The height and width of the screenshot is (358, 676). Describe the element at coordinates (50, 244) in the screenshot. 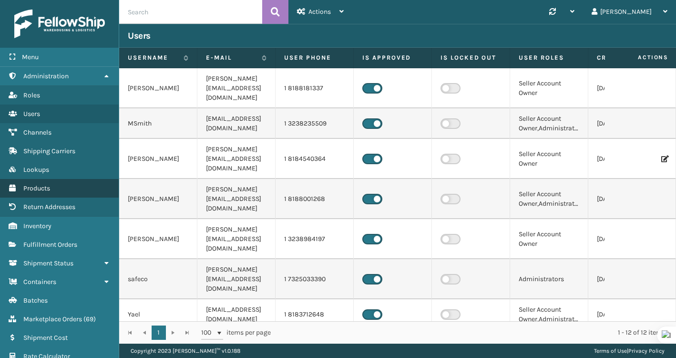

I see `span: Fulfillment Orders` at that location.